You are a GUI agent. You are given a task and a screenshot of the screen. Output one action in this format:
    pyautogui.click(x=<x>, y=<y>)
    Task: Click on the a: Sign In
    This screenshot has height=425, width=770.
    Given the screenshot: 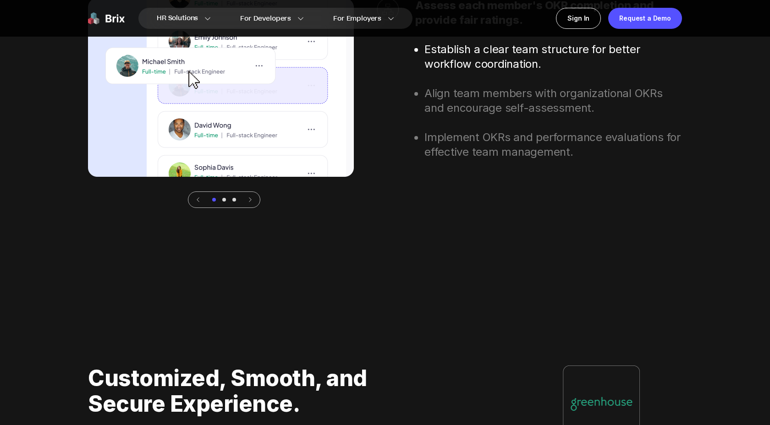 What is the action you would take?
    pyautogui.click(x=578, y=18)
    